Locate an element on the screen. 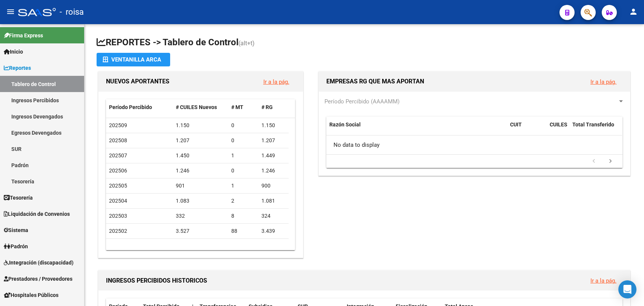 Image resolution: width=644 pixels, height=306 pixels. span: Total Transferido is located at coordinates (593, 125).